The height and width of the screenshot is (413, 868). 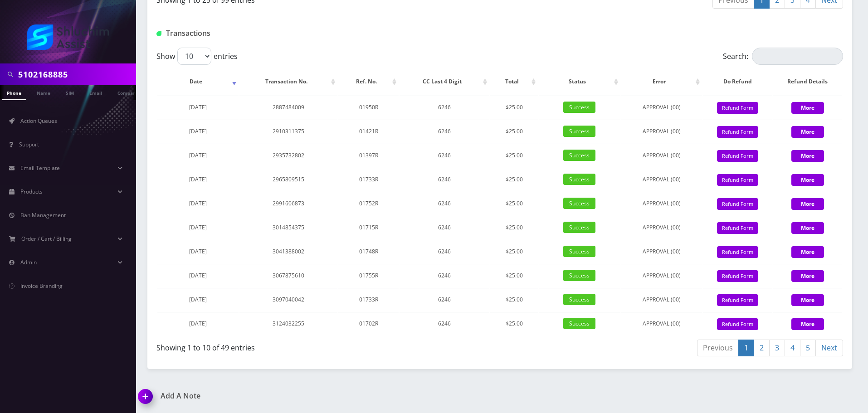 What do you see at coordinates (368, 275) in the screenshot?
I see `td: 01755R` at bounding box center [368, 275].